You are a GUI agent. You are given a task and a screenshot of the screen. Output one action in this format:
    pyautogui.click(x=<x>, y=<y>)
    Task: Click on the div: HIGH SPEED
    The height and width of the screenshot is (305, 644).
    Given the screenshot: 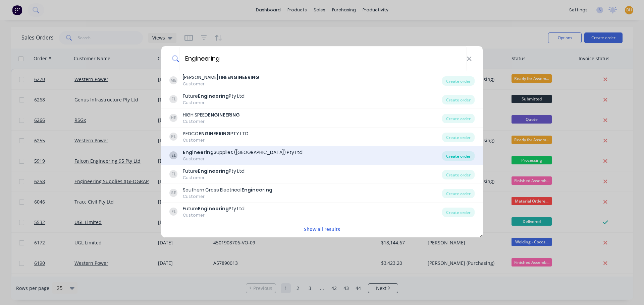 What is the action you would take?
    pyautogui.click(x=211, y=115)
    